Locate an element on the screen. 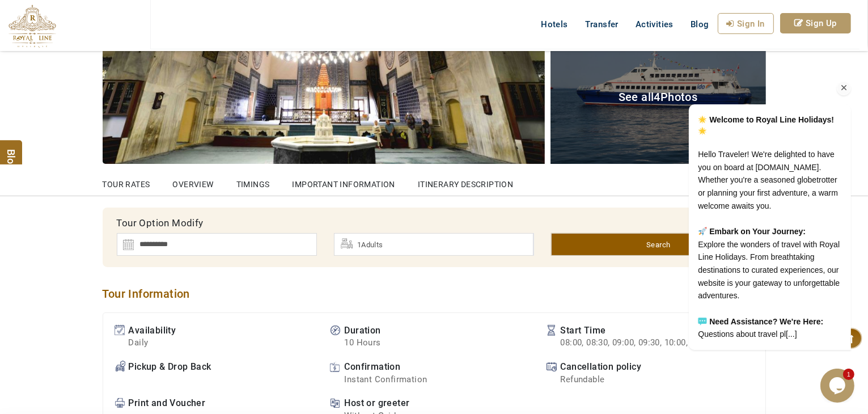 Image resolution: width=868 pixels, height=414 pixels. b: Instant Confirmation is located at coordinates (385, 380).